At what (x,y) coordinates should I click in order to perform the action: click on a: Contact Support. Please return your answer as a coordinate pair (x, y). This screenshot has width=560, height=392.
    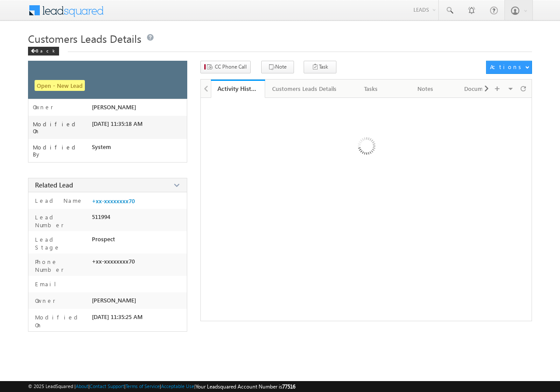
    Looking at the image, I should click on (107, 386).